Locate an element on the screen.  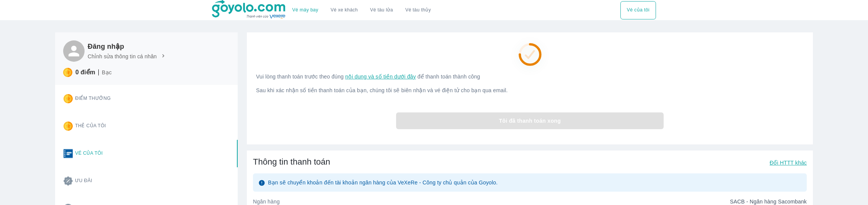
h6: Đăng nhập is located at coordinates (127, 46).